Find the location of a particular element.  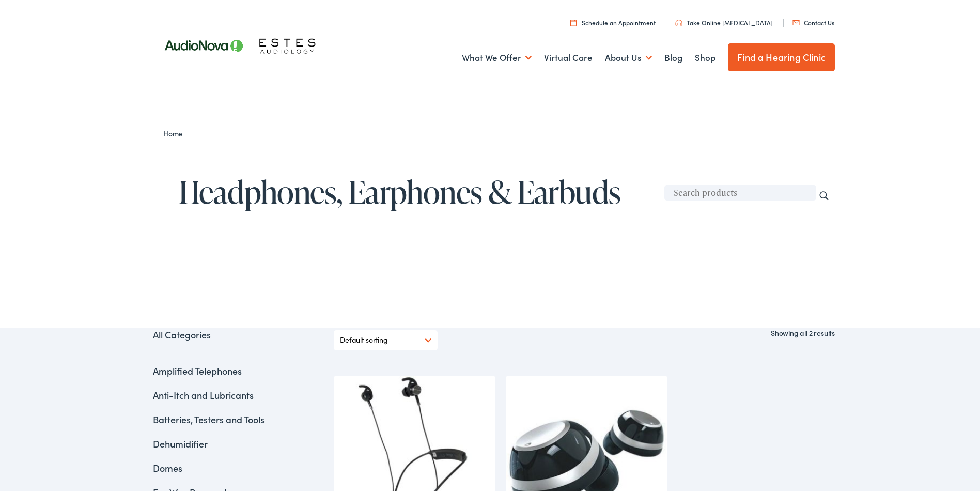

a: Find a Hearing Clinic is located at coordinates (782, 56).